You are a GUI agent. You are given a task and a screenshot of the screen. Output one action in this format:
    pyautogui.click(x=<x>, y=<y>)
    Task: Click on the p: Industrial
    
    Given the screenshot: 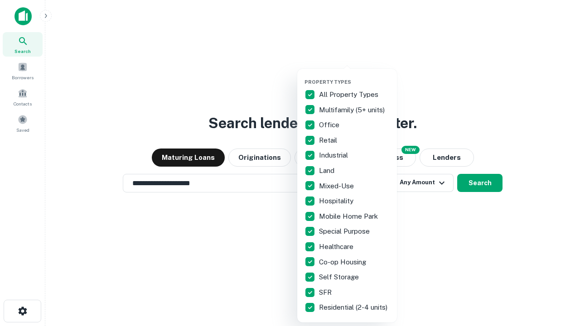 What is the action you would take?
    pyautogui.click(x=334, y=155)
    